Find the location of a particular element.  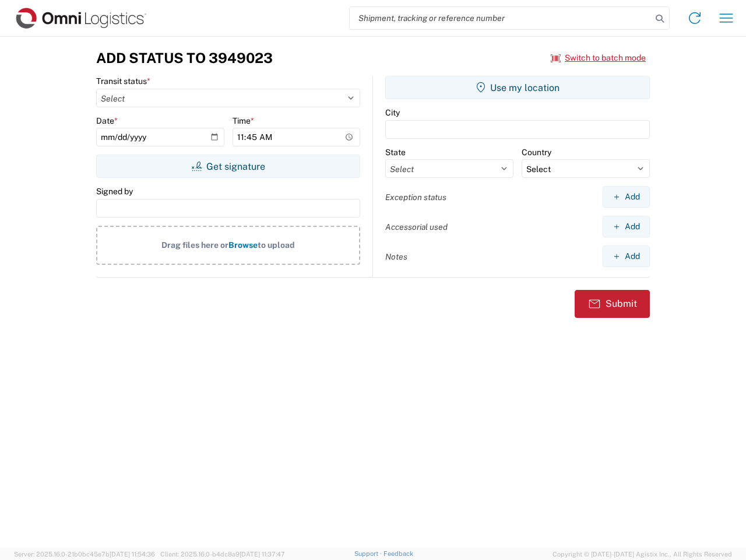

a: Feedback is located at coordinates (398, 554).